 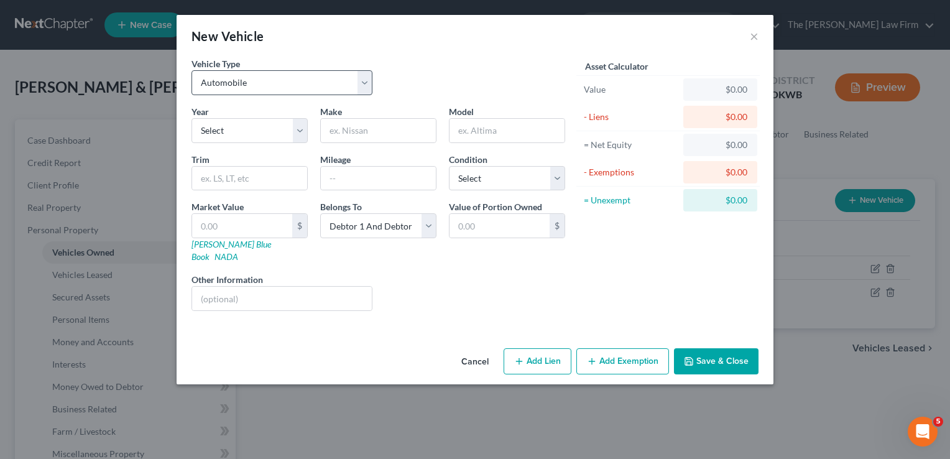 What do you see at coordinates (227, 279) in the screenshot?
I see `label: Other Information` at bounding box center [227, 279].